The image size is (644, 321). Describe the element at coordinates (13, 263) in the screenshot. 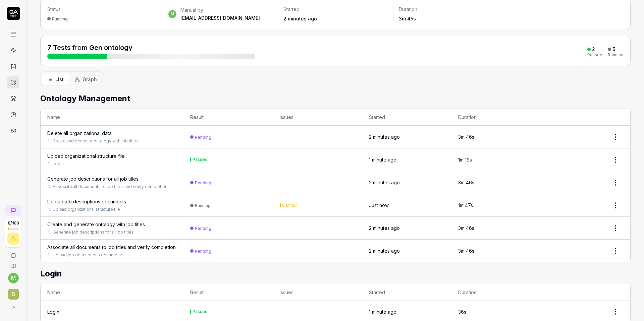

I see `a: Documentation` at that location.